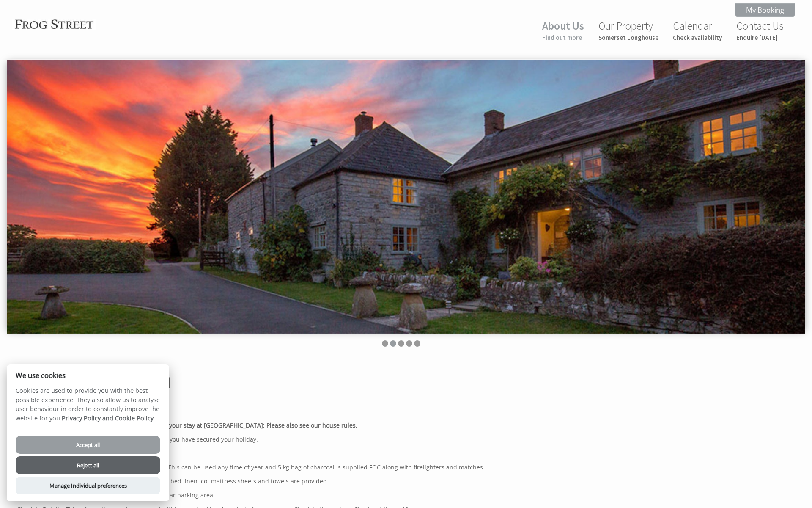 The width and height of the screenshot is (812, 508). I want to click on small: Find out more, so click(563, 37).